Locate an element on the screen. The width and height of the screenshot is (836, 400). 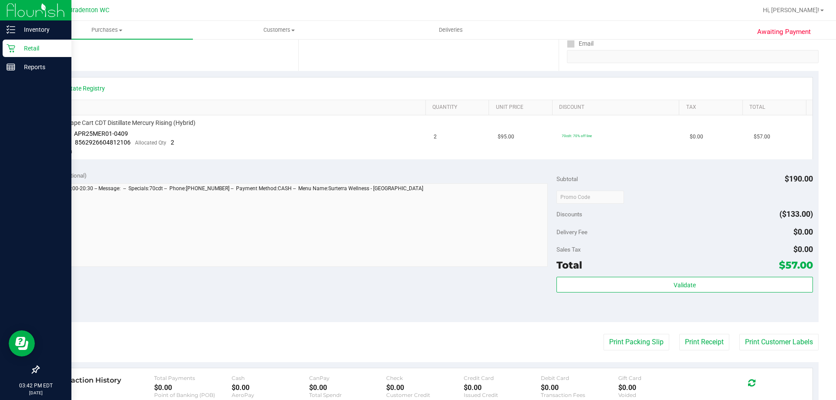
span: Sales Tax is located at coordinates (569, 250).